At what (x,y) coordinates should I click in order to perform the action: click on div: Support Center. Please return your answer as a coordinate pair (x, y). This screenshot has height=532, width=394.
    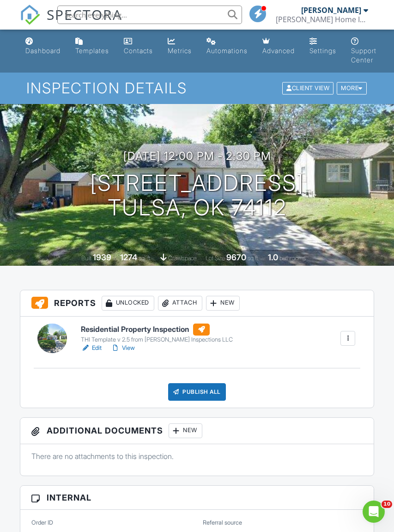
    Looking at the image, I should click on (363, 55).